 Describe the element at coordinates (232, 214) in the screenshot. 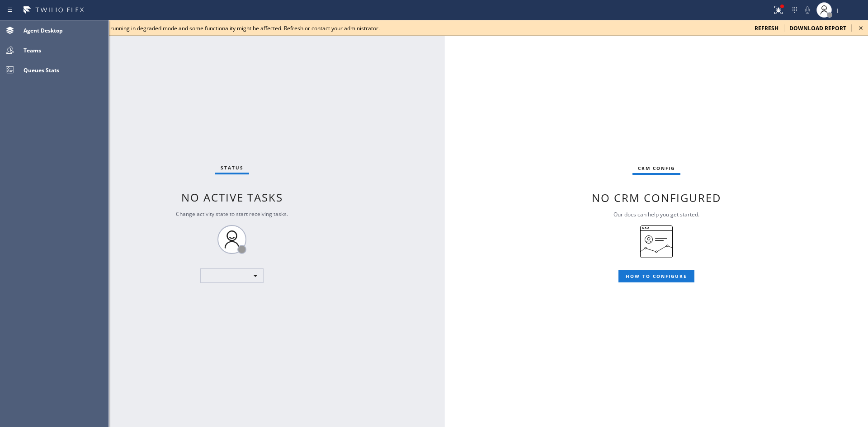

I see `span: Change activity state to start receiving tasks.` at that location.